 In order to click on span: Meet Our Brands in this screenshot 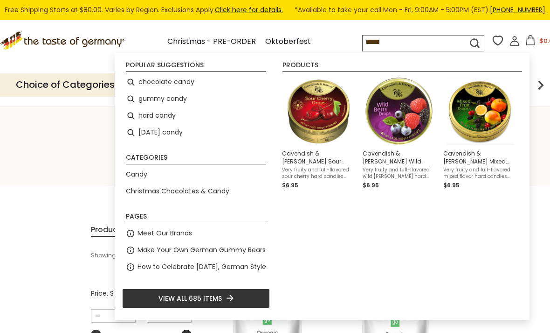, I will do `click(165, 233)`.